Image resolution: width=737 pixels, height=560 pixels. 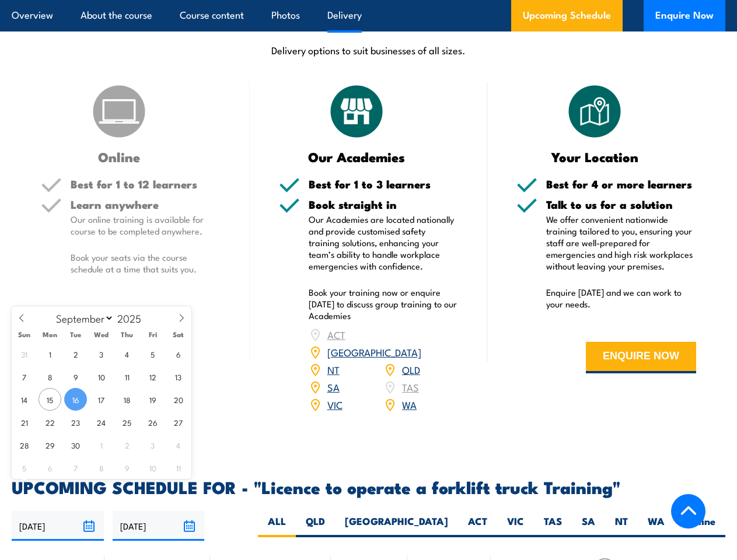 I want to click on span: October 4, 2025, so click(x=178, y=444).